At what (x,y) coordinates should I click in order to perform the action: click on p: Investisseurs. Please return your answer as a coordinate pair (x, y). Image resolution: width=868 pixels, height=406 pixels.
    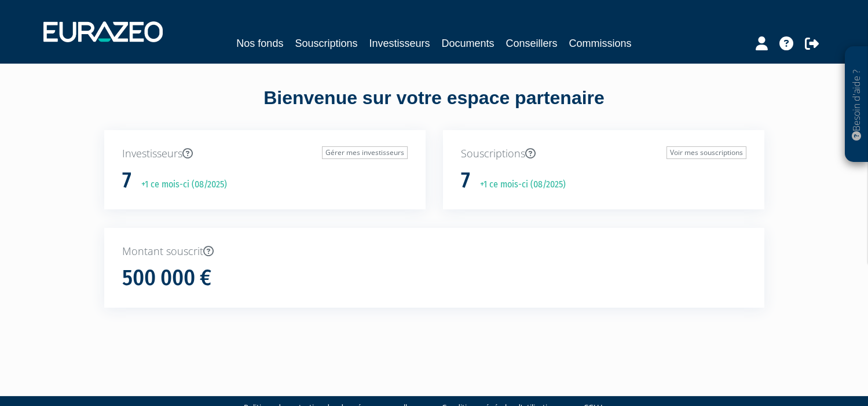
    Looking at the image, I should click on (265, 154).